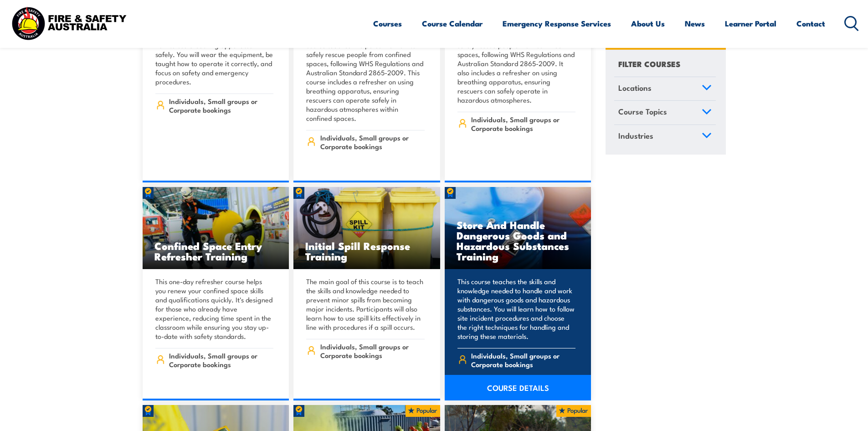 This screenshot has width=868, height=431. I want to click on a: Initial Spill Response Training, so click(367, 228).